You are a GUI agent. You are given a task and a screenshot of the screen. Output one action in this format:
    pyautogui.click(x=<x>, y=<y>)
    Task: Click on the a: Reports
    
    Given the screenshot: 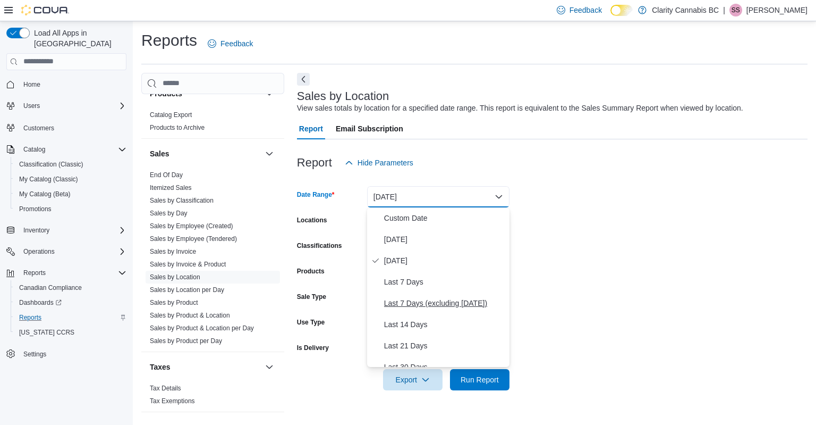 What is the action you would take?
    pyautogui.click(x=30, y=317)
    